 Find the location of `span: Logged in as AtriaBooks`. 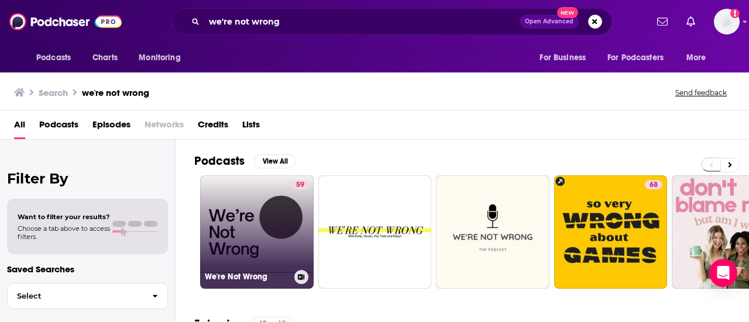

span: Logged in as AtriaBooks is located at coordinates (727, 22).